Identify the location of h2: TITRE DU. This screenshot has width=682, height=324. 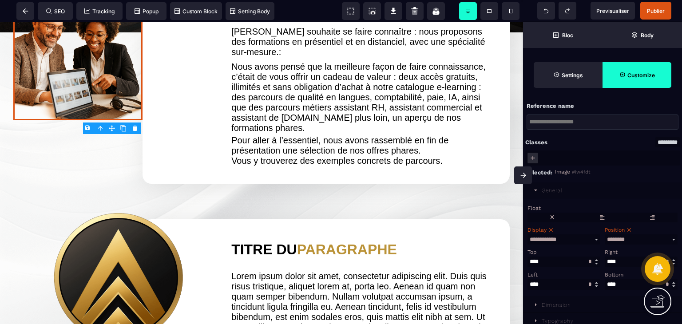
(361, 227).